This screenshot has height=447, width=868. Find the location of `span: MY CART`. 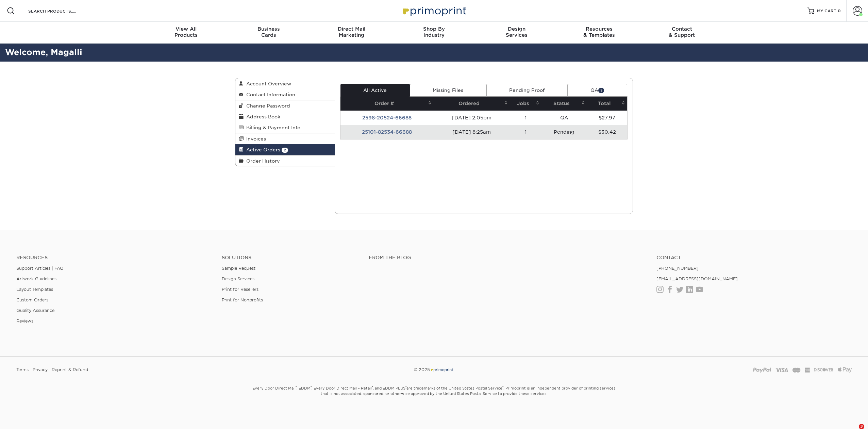

span: MY CART is located at coordinates (827, 11).